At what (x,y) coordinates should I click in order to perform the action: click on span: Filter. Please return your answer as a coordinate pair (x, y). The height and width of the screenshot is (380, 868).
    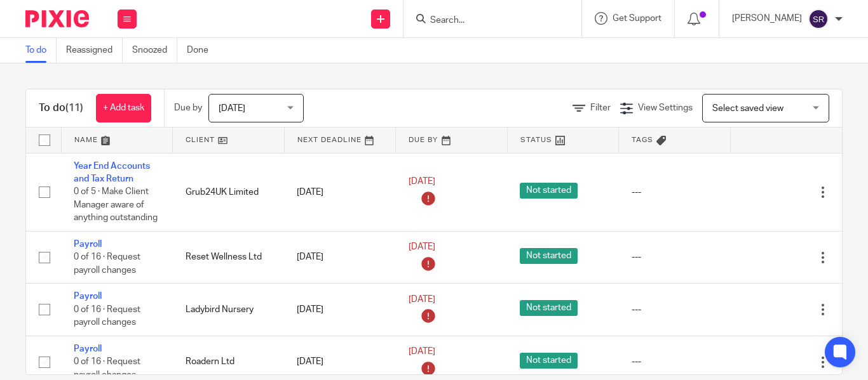
    Looking at the image, I should click on (600, 108).